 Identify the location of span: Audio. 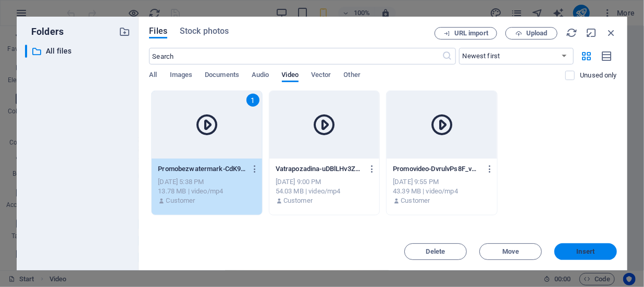
(260, 76).